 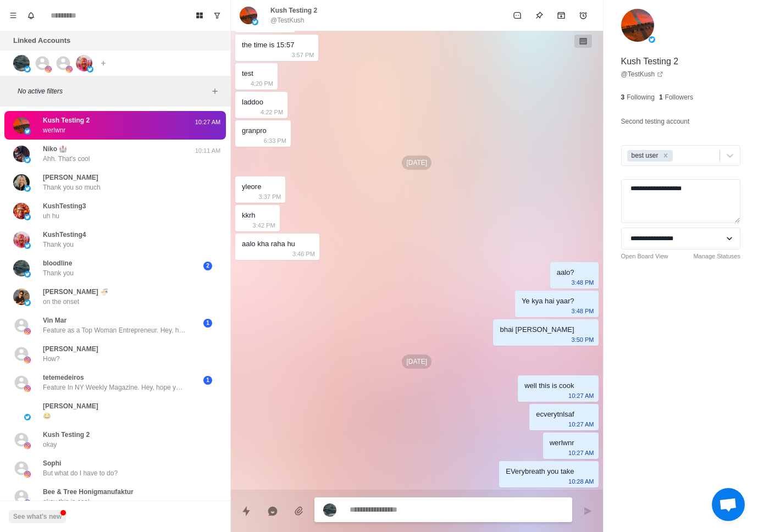 What do you see at coordinates (114, 387) in the screenshot?
I see `p: Feature In NY Weekly Magazine. Hey, hope you are doing well! We are doing a special feature in co...` at bounding box center [114, 387].